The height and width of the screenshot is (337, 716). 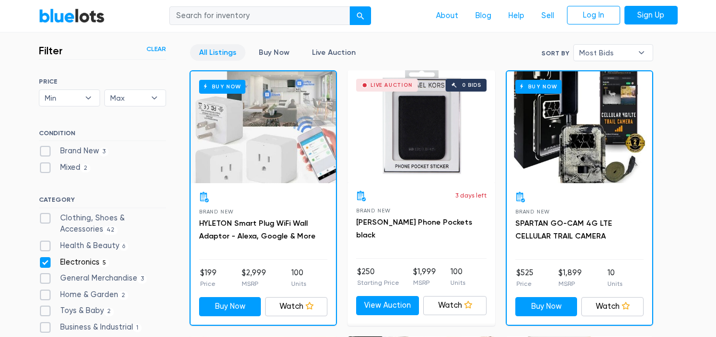 I want to click on h6: PRICE, so click(x=102, y=81).